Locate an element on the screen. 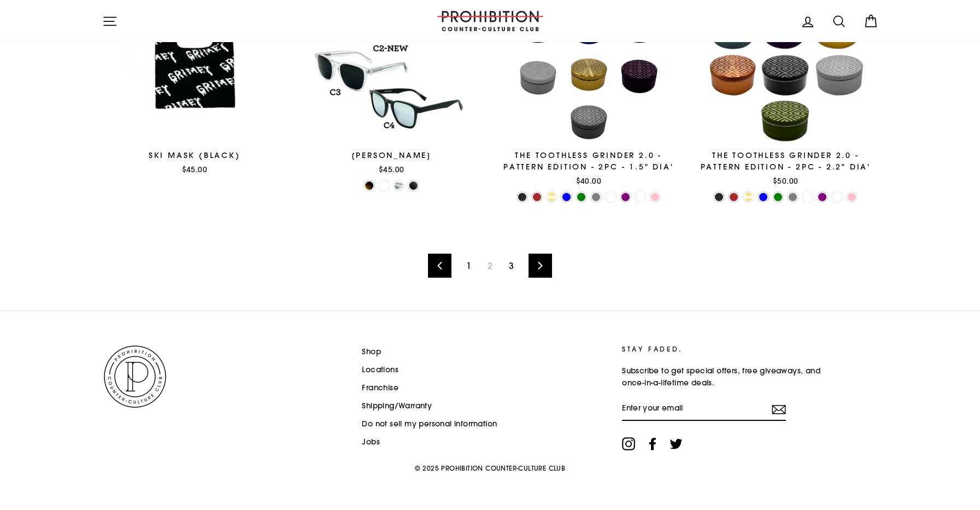  input: Enter your email is located at coordinates (704, 409).